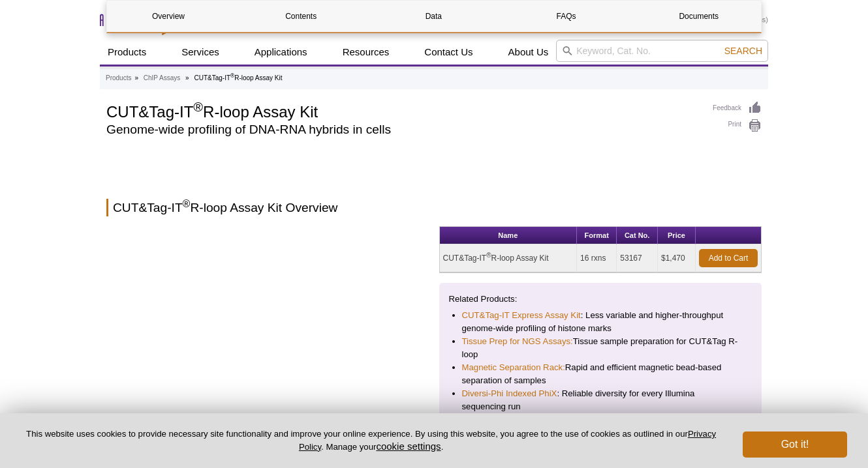 The width and height of the screenshot is (868, 468). I want to click on a: Diversi-Phi Indexed PhiX, so click(510, 394).